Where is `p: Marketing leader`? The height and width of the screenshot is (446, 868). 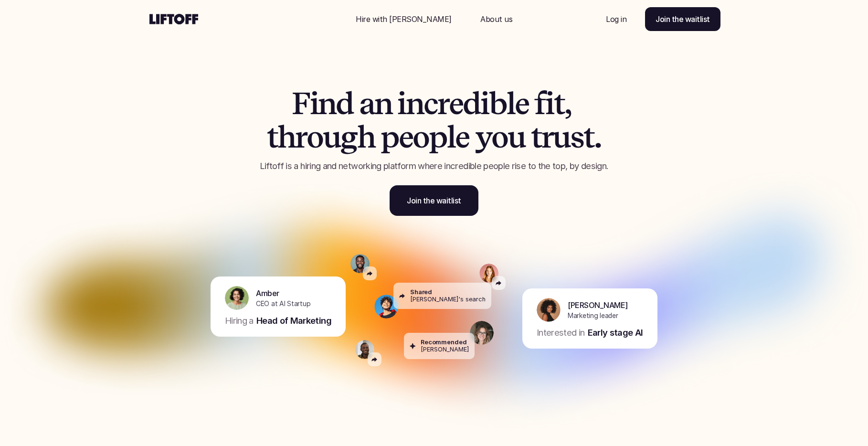
p: Marketing leader is located at coordinates (593, 315).